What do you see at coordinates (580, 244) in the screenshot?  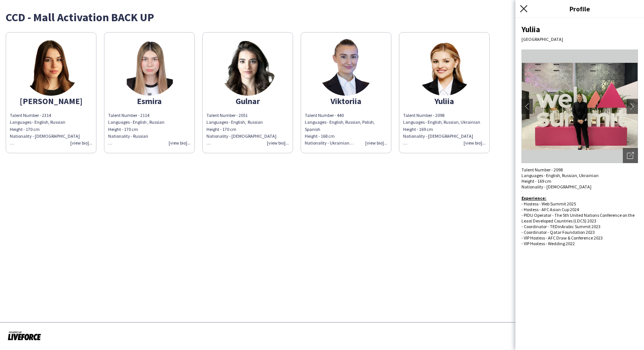 I see `div: - VIP Hostess - Wedding 2022` at bounding box center [580, 244].